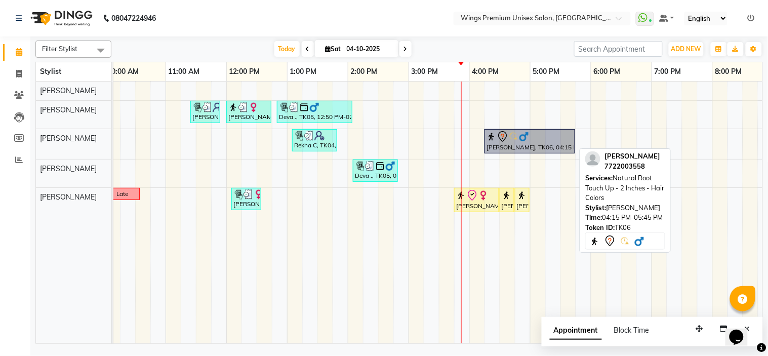 This screenshot has width=768, height=356. Describe the element at coordinates (60, 18) in the screenshot. I see `img: logo` at that location.